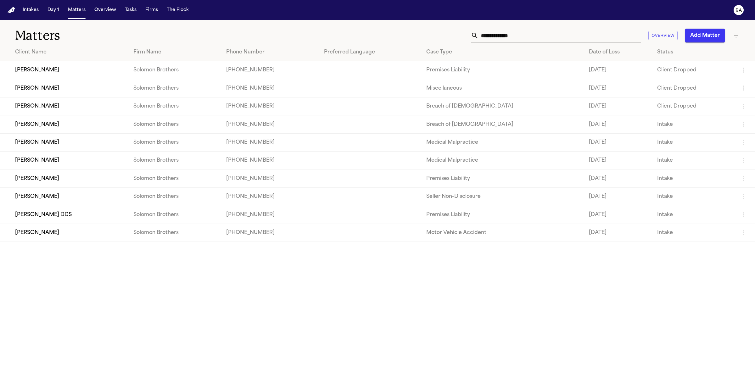 Image resolution: width=755 pixels, height=367 pixels. Describe the element at coordinates (77, 10) in the screenshot. I see `a: Matters` at that location.